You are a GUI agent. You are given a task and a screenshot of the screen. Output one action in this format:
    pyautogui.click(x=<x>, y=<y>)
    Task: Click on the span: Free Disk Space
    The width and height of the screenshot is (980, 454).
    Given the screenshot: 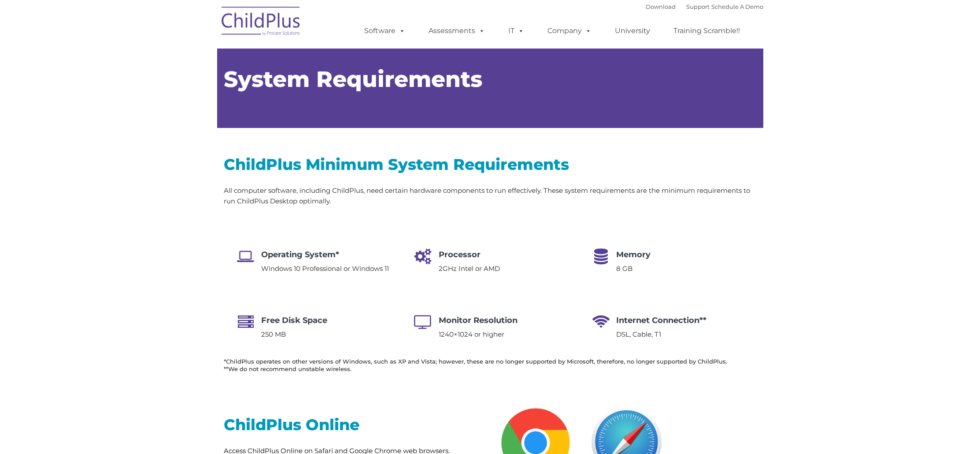 What is the action you would take?
    pyautogui.click(x=294, y=321)
    